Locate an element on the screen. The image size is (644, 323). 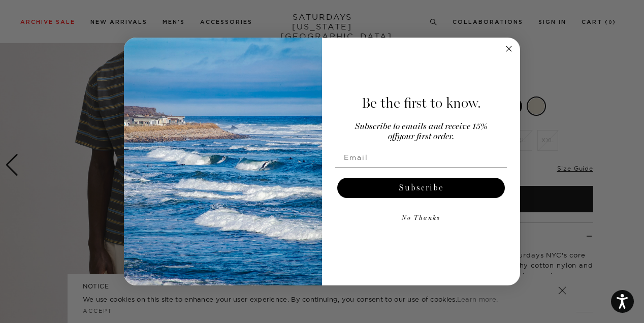
input: Email is located at coordinates (421, 158).